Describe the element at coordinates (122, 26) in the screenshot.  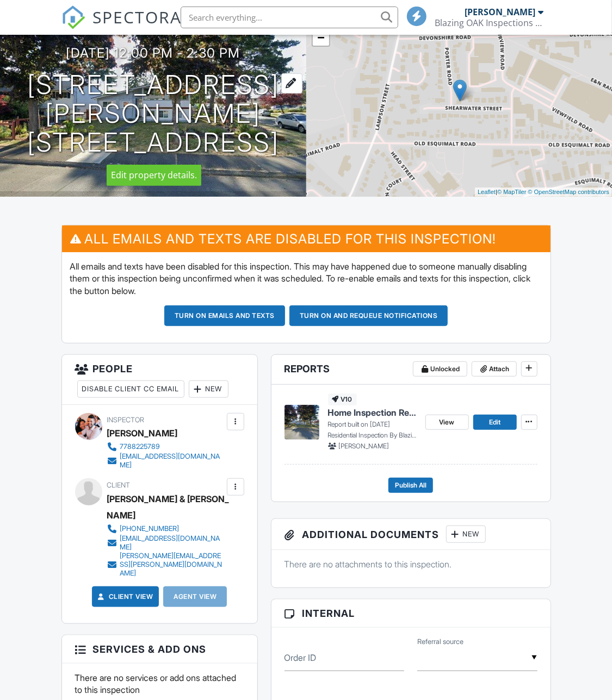
I see `a: SPECTORA` at that location.